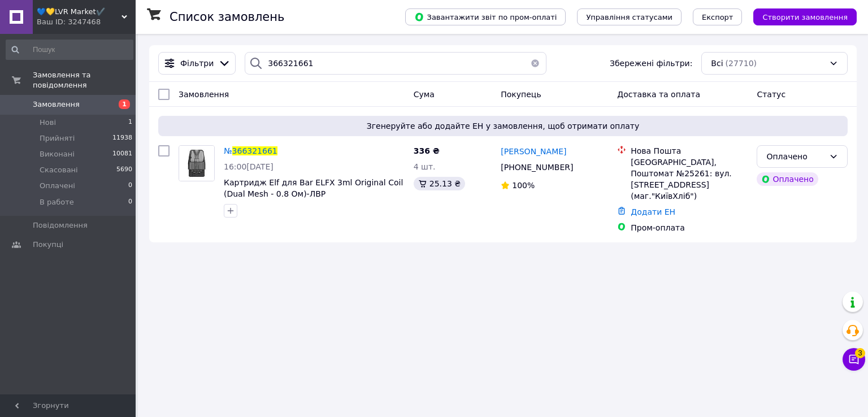 The height and width of the screenshot is (417, 868). I want to click on span: Прийняті, so click(57, 139).